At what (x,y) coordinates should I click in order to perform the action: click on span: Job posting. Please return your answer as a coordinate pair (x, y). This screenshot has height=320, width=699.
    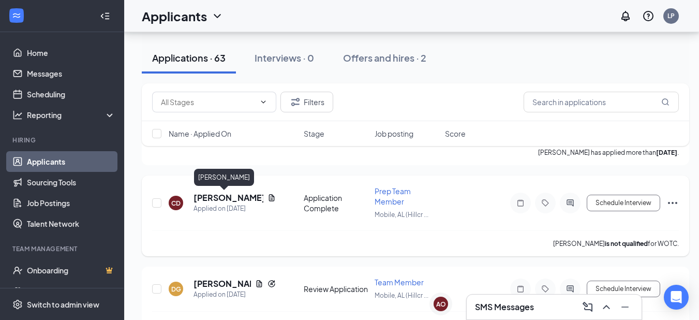
    Looking at the image, I should click on (394, 133).